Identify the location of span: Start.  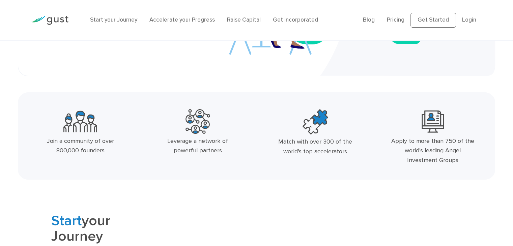
(66, 221).